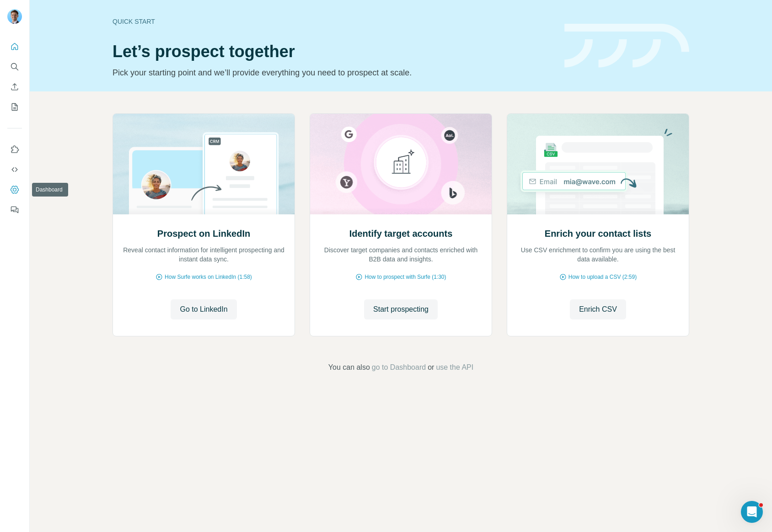 This screenshot has height=532, width=772. Describe the element at coordinates (401, 255) in the screenshot. I see `p: Discover target companies and contacts enriched with B2B data and insights.` at that location.